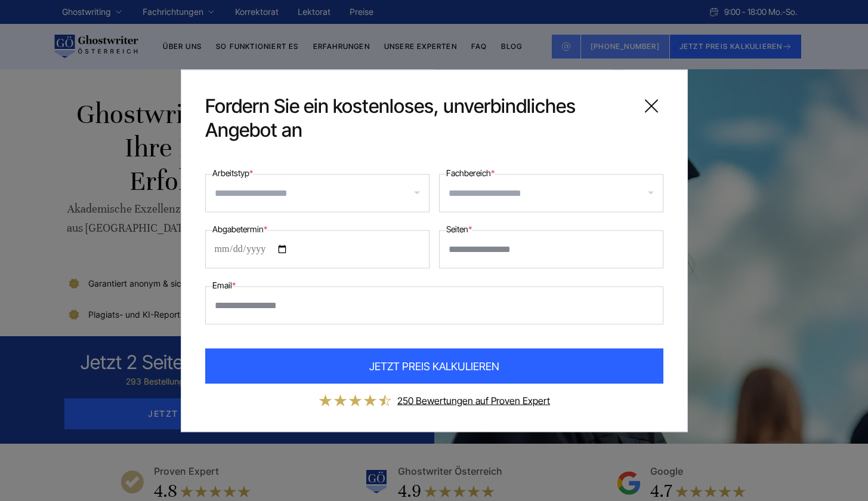 Image resolution: width=868 pixels, height=501 pixels. Describe the element at coordinates (240, 229) in the screenshot. I see `label: Abgabetermin` at that location.